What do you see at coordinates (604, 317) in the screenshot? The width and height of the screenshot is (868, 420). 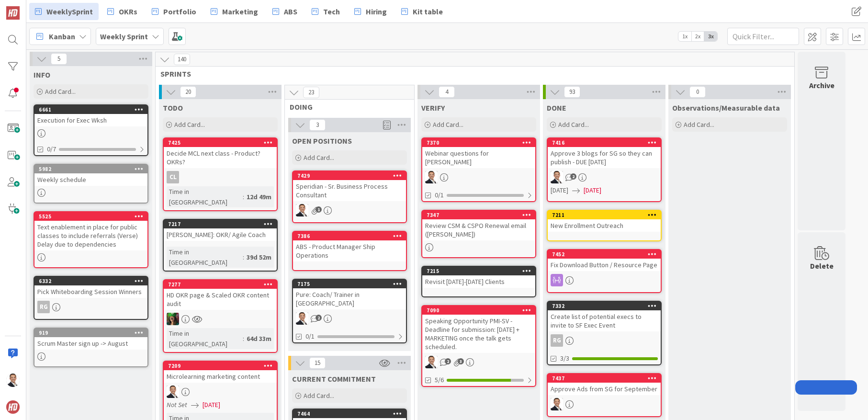 I see `div: 7332Create list of potential execs to invite to SF Exec Event` at bounding box center [604, 317].